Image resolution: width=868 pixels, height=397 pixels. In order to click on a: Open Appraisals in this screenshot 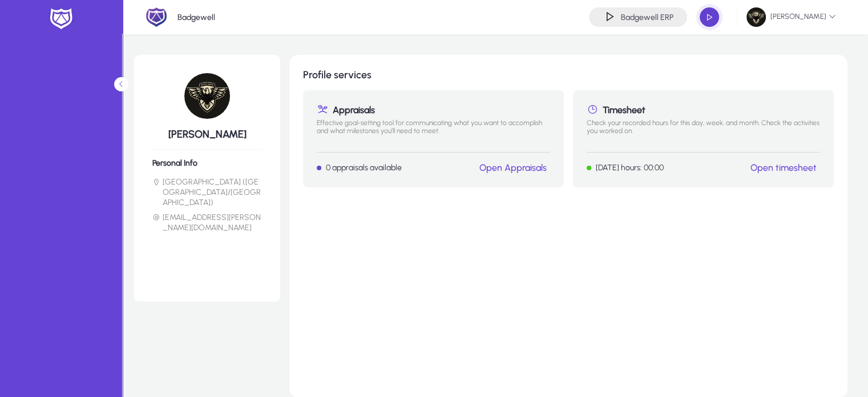, I will do `click(513, 167)`.